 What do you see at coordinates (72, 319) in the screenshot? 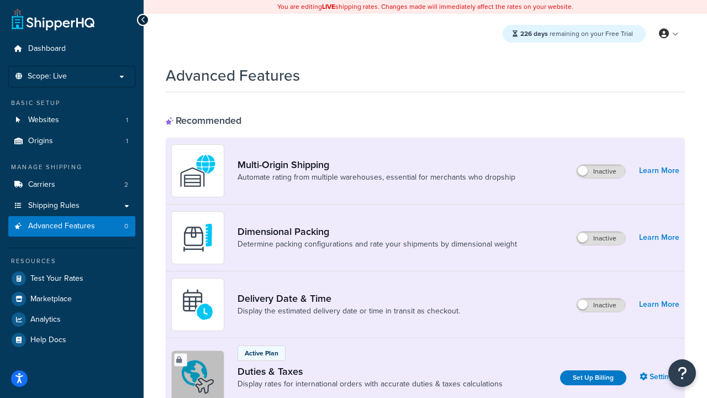
I see `a: Analytics` at bounding box center [72, 319].